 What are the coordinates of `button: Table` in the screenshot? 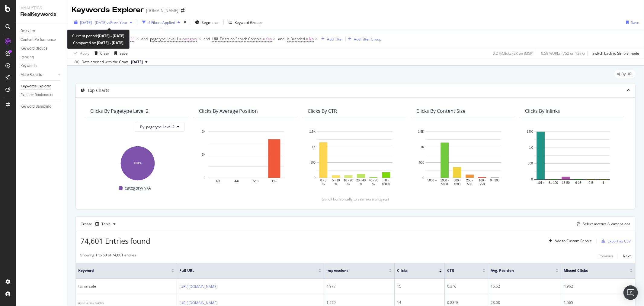 It's located at (106, 224).